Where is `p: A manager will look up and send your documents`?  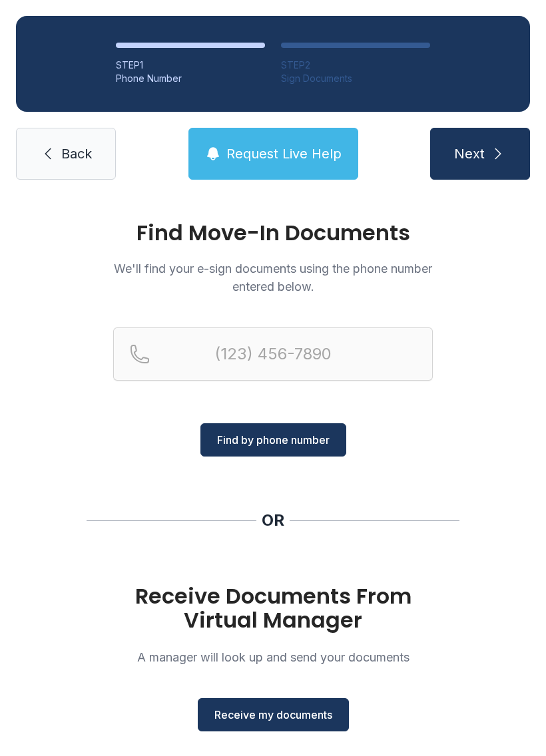
p: A manager will look up and send your documents is located at coordinates (273, 657).